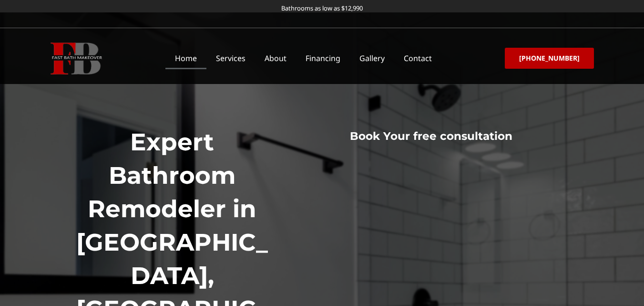 The width and height of the screenshot is (644, 306). Describe the element at coordinates (372, 58) in the screenshot. I see `a: Gallery` at that location.